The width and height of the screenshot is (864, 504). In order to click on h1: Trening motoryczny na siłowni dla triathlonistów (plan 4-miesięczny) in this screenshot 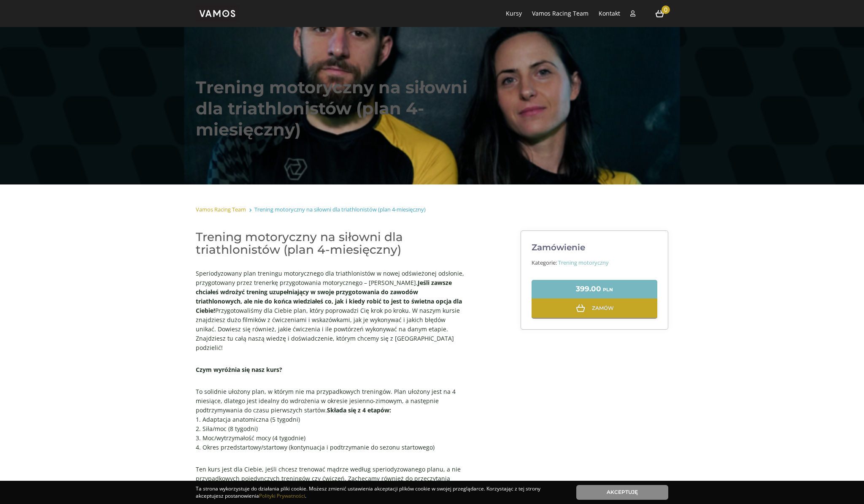, I will do `click(333, 100)`.